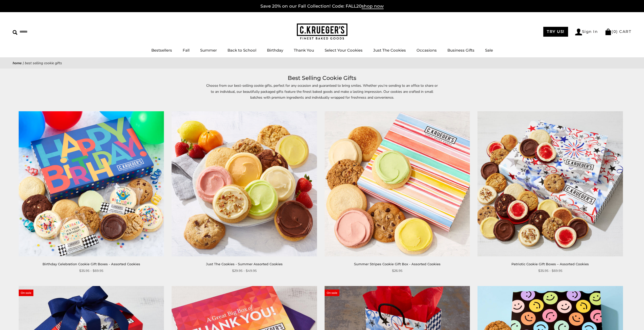  What do you see at coordinates (275, 50) in the screenshot?
I see `a: Birthday` at bounding box center [275, 50].